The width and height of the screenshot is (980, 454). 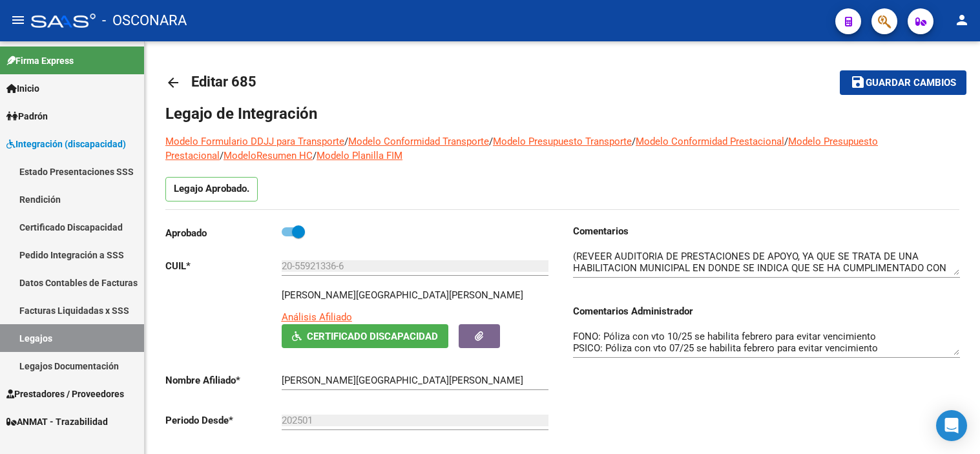 I want to click on mat-icon: save, so click(x=858, y=82).